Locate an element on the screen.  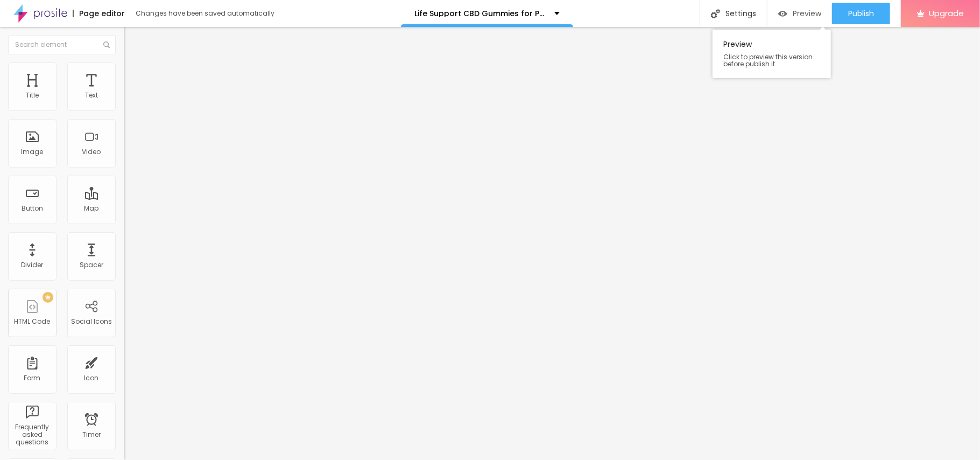
div: Frequently asked questions is located at coordinates (31, 434).